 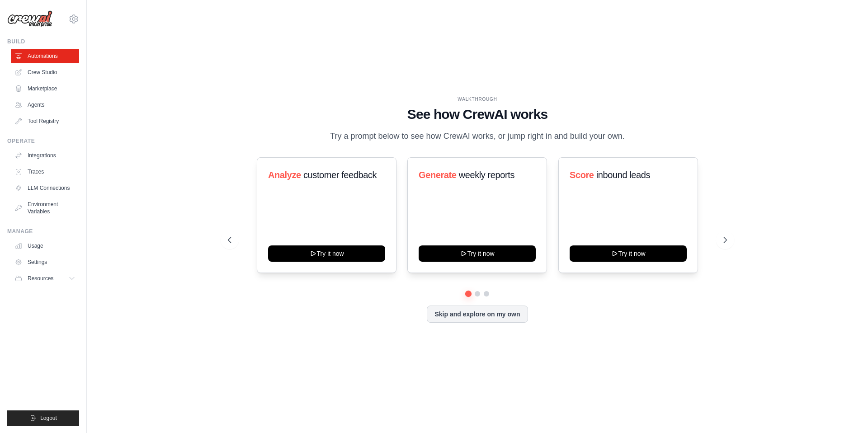 What do you see at coordinates (477, 314) in the screenshot?
I see `button: Skip and explore on my own` at bounding box center [477, 314].